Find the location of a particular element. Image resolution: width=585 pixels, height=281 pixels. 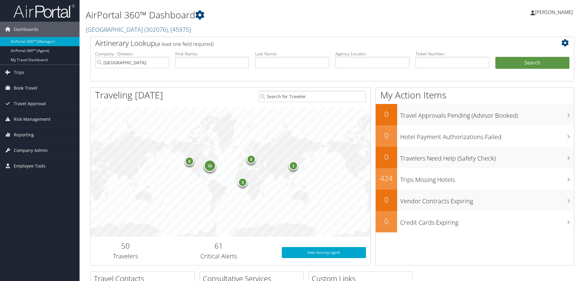

a: 0Travel Approvals Pending (Advisor Booked) is located at coordinates (475, 115).